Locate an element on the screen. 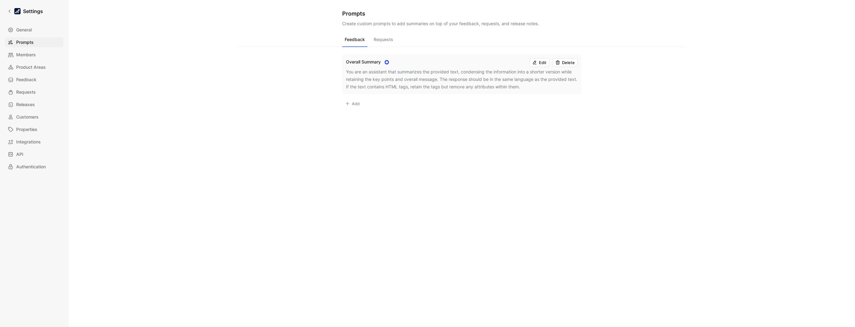 The image size is (855, 327). a: Customers is located at coordinates (34, 117).